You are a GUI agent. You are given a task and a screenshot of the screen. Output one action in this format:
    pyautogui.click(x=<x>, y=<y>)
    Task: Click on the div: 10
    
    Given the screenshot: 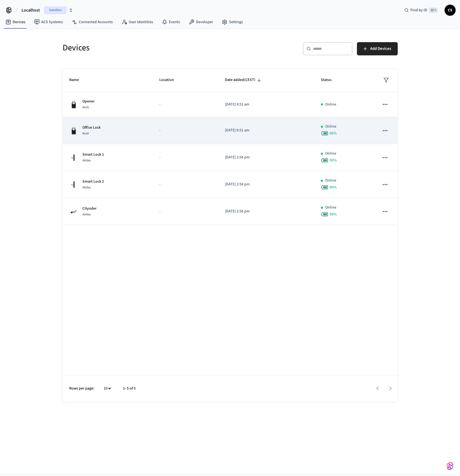 What is the action you would take?
    pyautogui.click(x=108, y=388)
    